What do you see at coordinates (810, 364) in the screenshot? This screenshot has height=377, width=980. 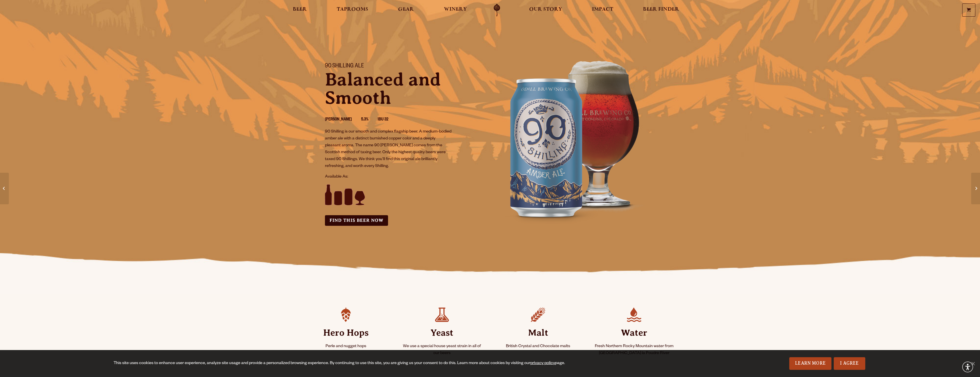 I see `a: Learn More` at bounding box center [810, 364].